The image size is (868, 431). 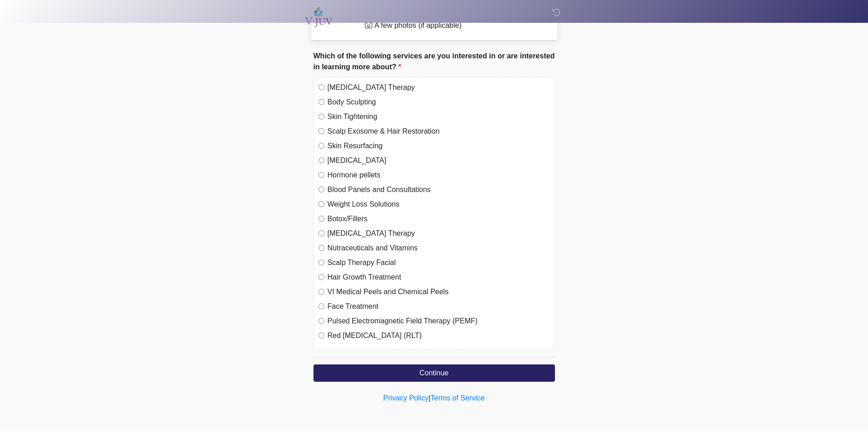 I want to click on input: Body Sculpting, so click(x=321, y=102).